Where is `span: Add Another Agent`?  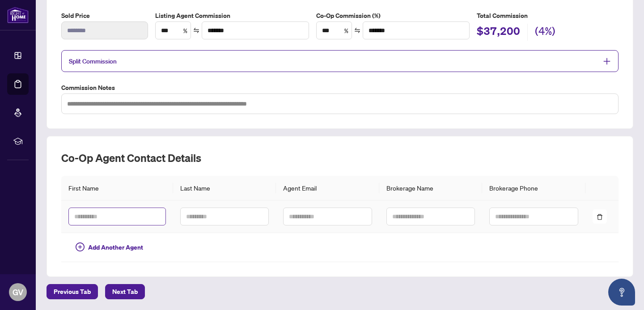 span: Add Another Agent is located at coordinates (115, 248).